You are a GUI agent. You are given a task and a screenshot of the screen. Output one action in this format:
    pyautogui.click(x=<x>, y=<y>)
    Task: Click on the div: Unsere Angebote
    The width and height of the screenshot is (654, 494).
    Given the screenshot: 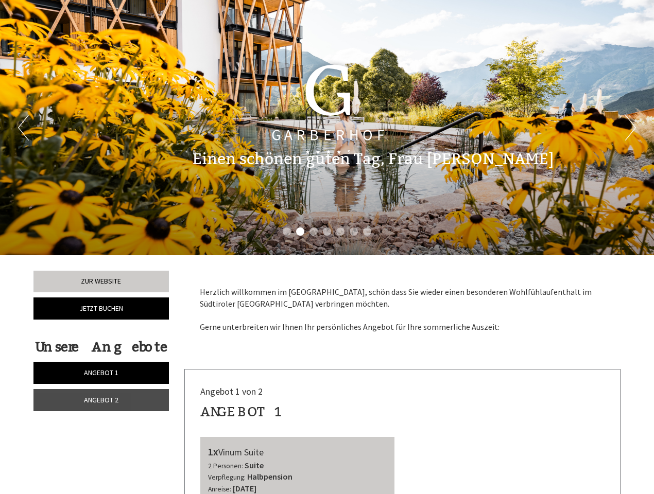 What is the action you would take?
    pyautogui.click(x=101, y=347)
    